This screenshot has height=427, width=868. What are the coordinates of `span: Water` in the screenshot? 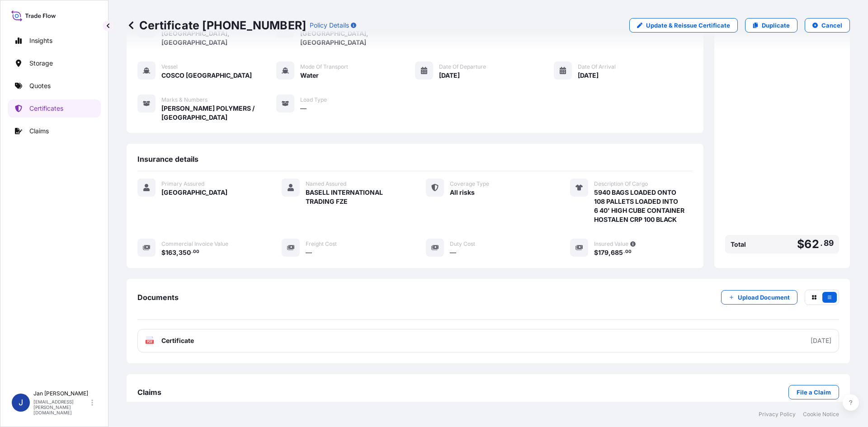 It's located at (310, 76).